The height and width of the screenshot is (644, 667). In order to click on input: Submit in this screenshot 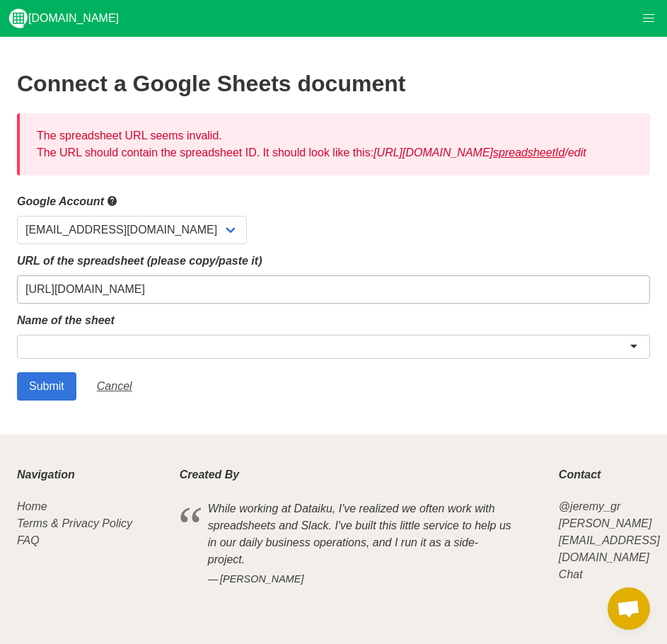, I will do `click(47, 386)`.